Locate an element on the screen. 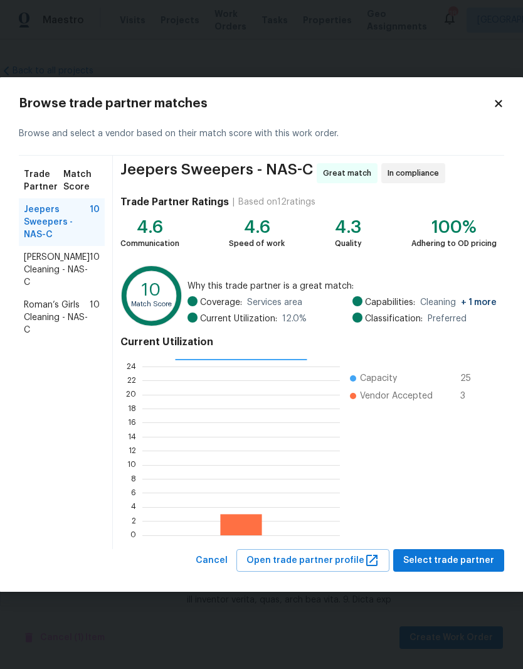  button: Open trade partner profile is located at coordinates (313, 560).